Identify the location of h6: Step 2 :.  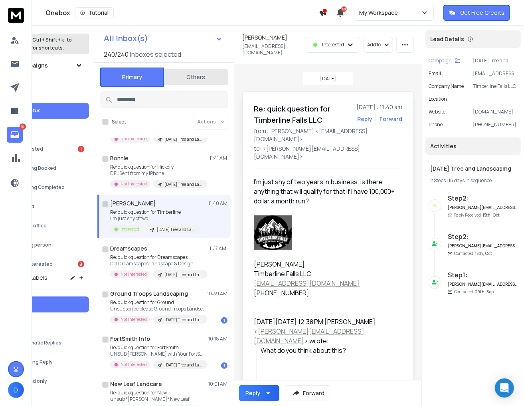
(483, 236).